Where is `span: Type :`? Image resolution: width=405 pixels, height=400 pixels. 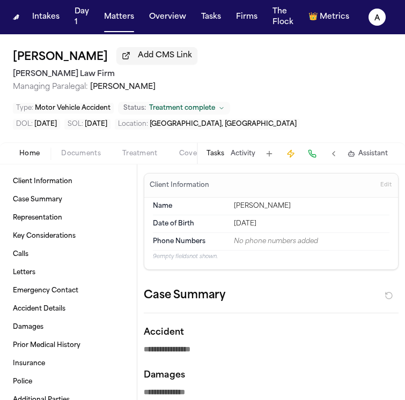 span: Type : is located at coordinates (25, 108).